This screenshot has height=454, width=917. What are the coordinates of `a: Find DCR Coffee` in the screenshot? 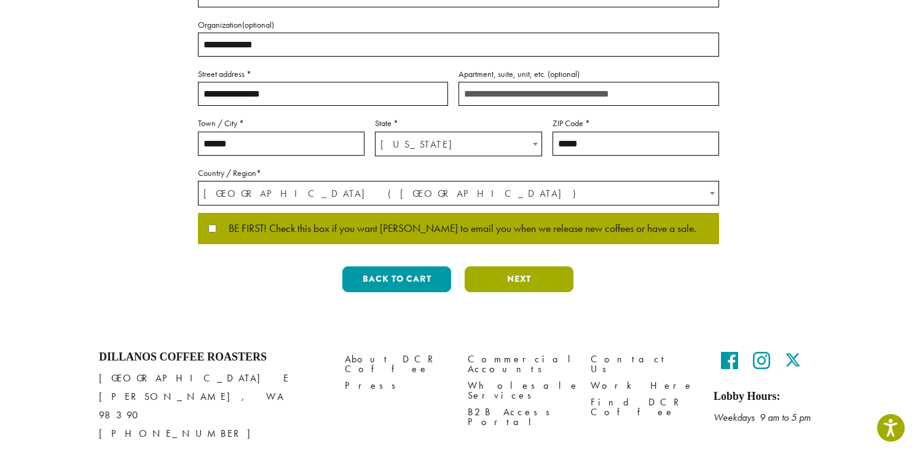 It's located at (643, 407).